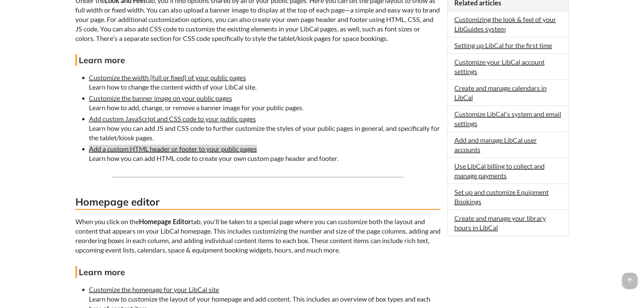 This screenshot has height=308, width=644. What do you see at coordinates (630, 278) in the screenshot?
I see `a: arrow_upward` at bounding box center [630, 278].